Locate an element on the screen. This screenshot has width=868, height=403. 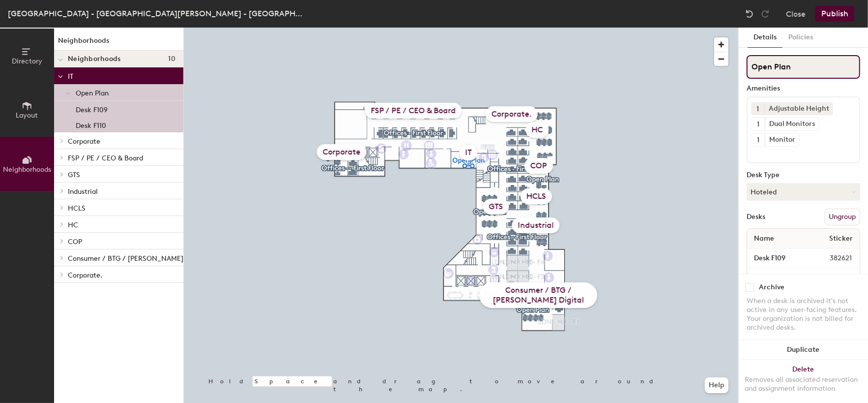
button: Hoteled is located at coordinates (803, 192).